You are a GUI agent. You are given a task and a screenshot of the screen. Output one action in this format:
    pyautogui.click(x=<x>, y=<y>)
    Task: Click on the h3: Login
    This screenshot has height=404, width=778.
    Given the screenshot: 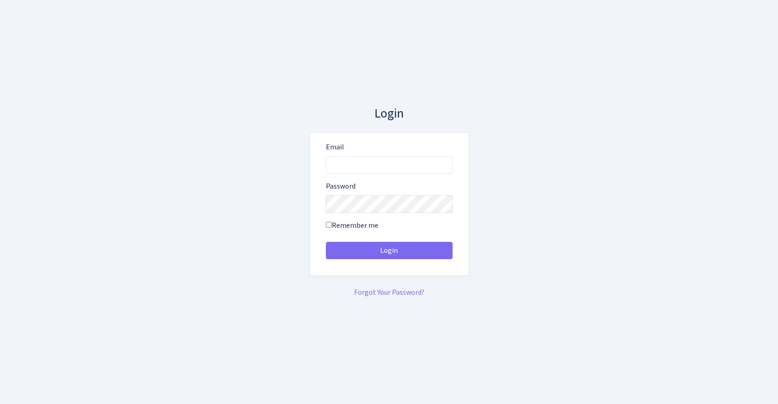 What is the action you would take?
    pyautogui.click(x=389, y=114)
    